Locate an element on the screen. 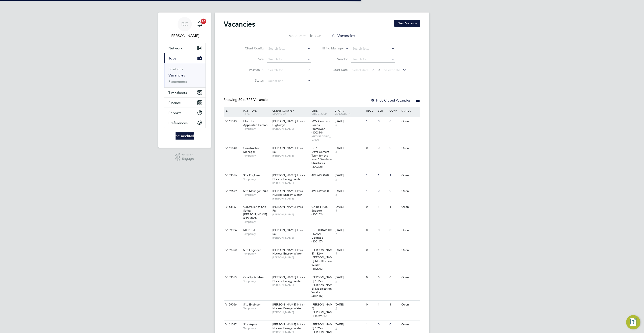 Image resolution: width=644 pixels, height=333 pixels. span: Electrical Appointed Person is located at coordinates (255, 123).